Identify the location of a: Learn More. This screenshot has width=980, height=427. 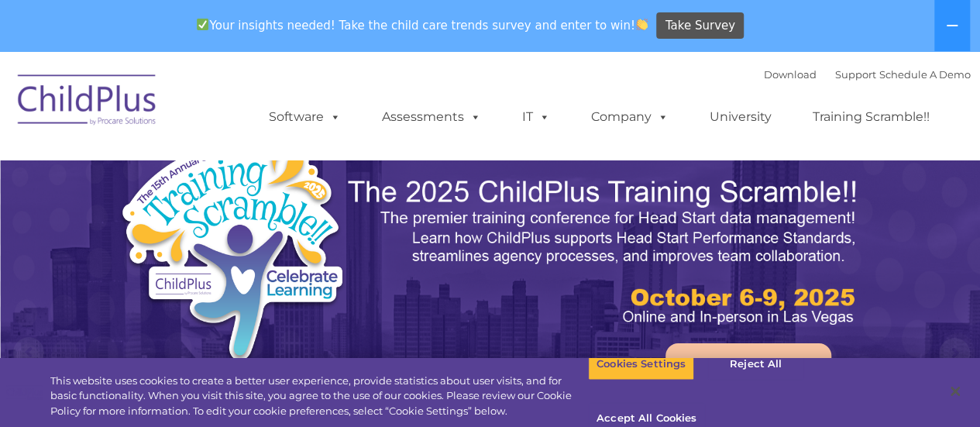
(749, 365).